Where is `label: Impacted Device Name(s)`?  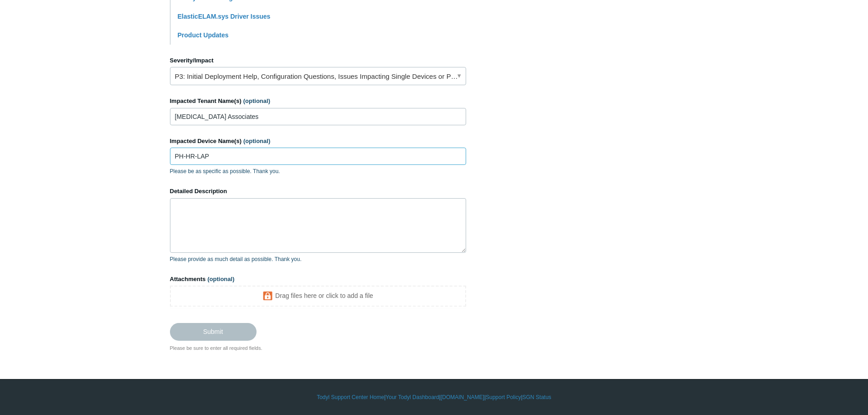 label: Impacted Device Name(s) is located at coordinates (317, 141).